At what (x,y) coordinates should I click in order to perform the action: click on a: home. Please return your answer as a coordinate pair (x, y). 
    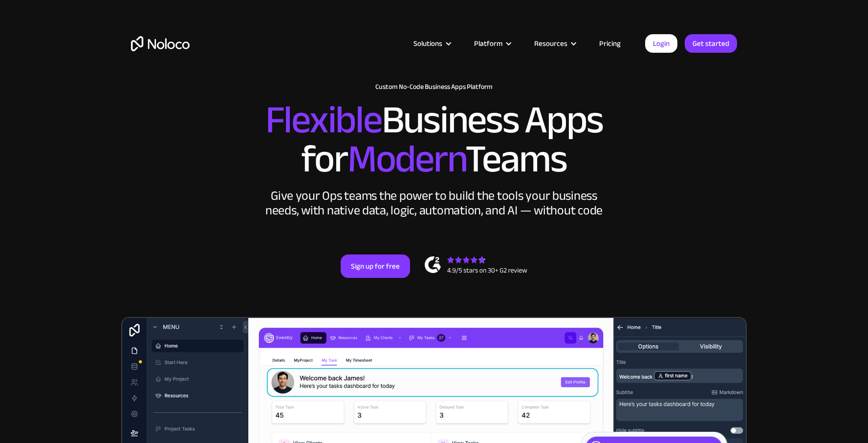
    Looking at the image, I should click on (160, 43).